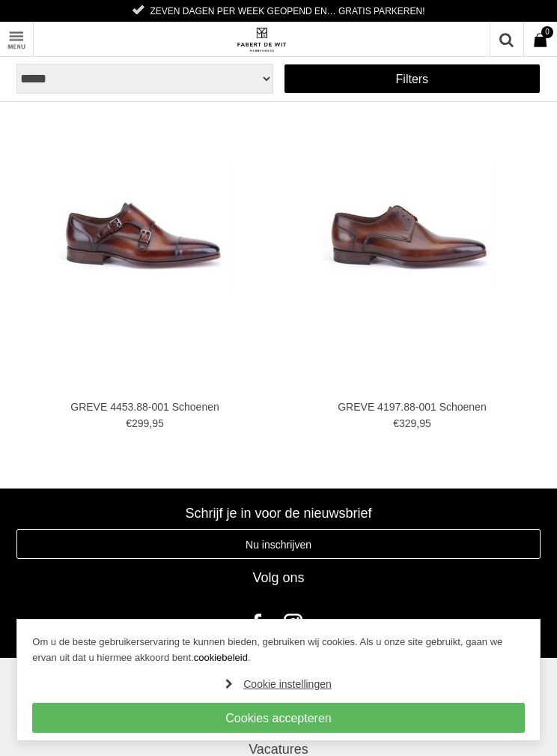  I want to click on img: GREVE 4197.88-001 Schoenen, so click(410, 226).